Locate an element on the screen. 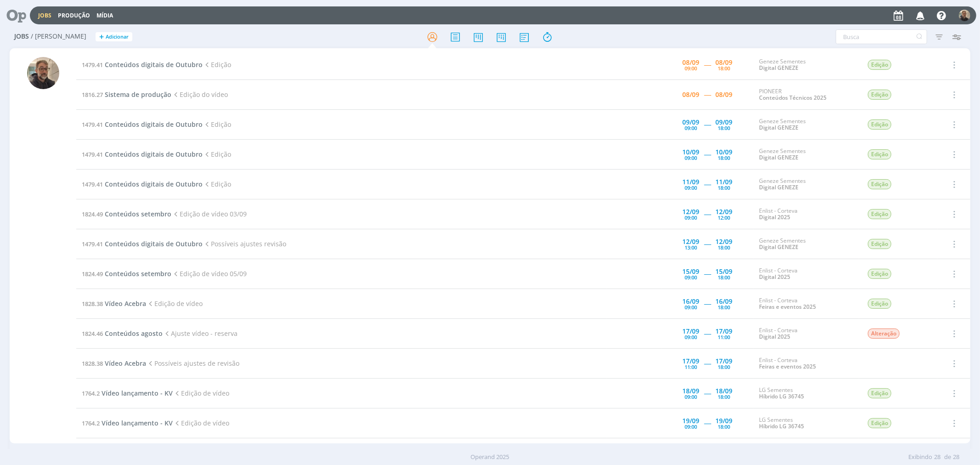  button: Produção is located at coordinates (74, 16).